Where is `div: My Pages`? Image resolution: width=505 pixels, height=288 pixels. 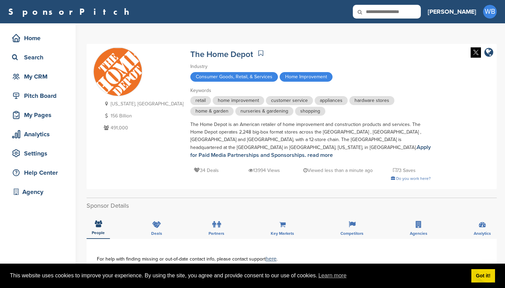 div: My Pages is located at coordinates (40, 115).